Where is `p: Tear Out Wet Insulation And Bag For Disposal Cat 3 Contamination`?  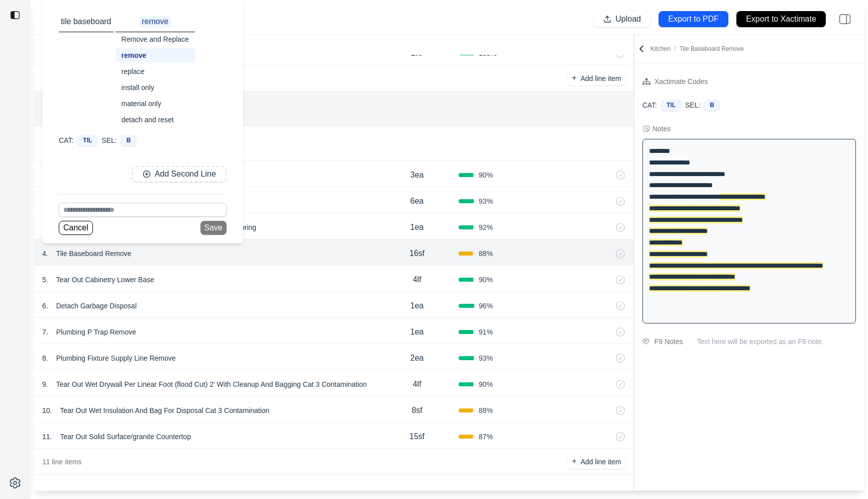
p: Tear Out Wet Insulation And Bag For Disposal Cat 3 Contamination is located at coordinates (164, 410).